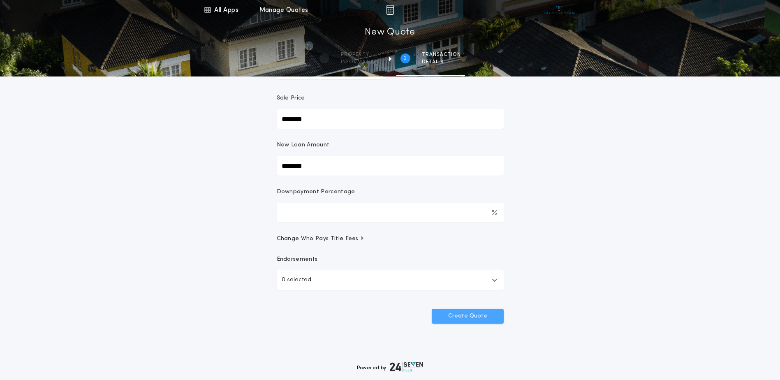  Describe the element at coordinates (441, 55) in the screenshot. I see `span: Transaction` at that location.